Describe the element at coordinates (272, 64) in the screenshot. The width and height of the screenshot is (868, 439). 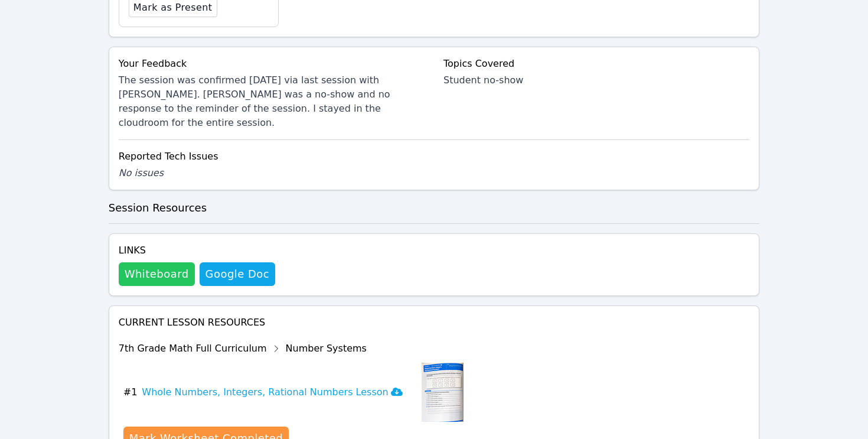
I see `div: Your Feedback` at that location.